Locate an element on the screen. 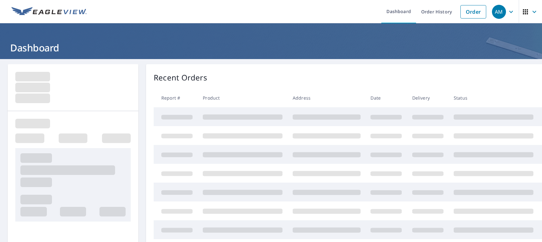  div: AM is located at coordinates (499, 12).